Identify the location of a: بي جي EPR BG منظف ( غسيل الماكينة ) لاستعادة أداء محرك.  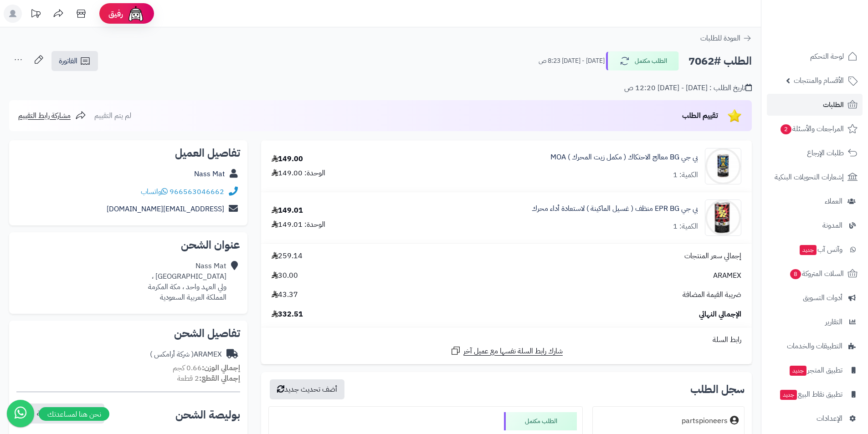
(615, 208).